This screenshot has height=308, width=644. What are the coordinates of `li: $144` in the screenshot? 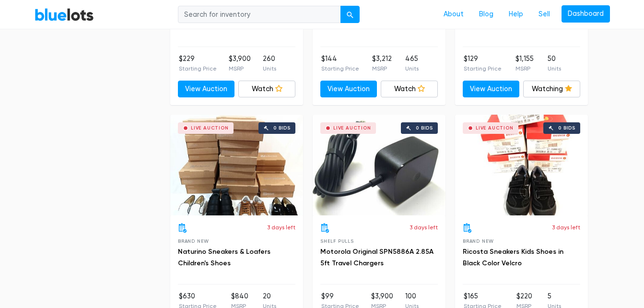 It's located at (340, 63).